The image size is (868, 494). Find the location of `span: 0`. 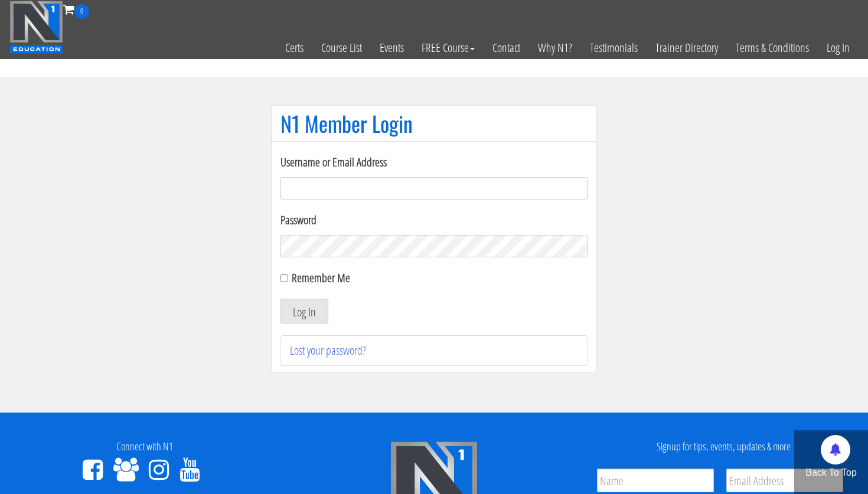

span: 0 is located at coordinates (82, 11).